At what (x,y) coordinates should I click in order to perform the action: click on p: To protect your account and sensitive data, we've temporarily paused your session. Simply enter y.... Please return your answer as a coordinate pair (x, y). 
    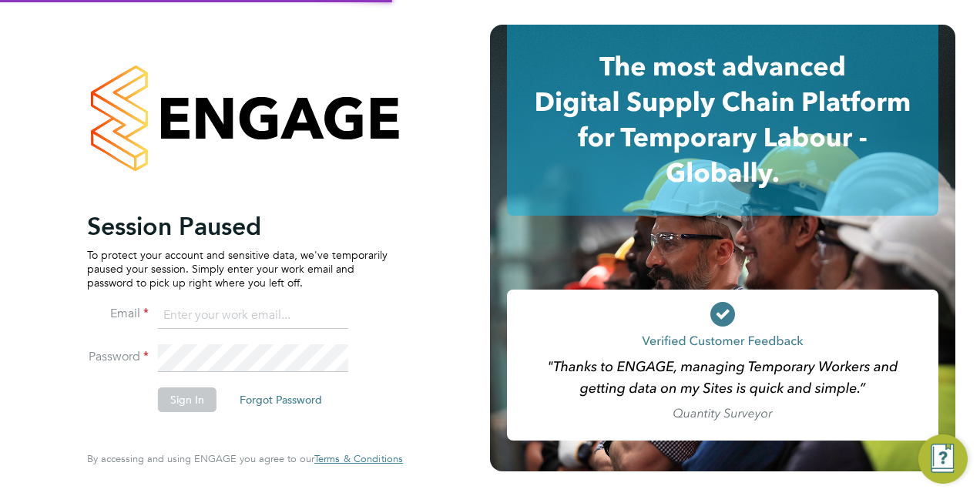
    Looking at the image, I should click on (237, 269).